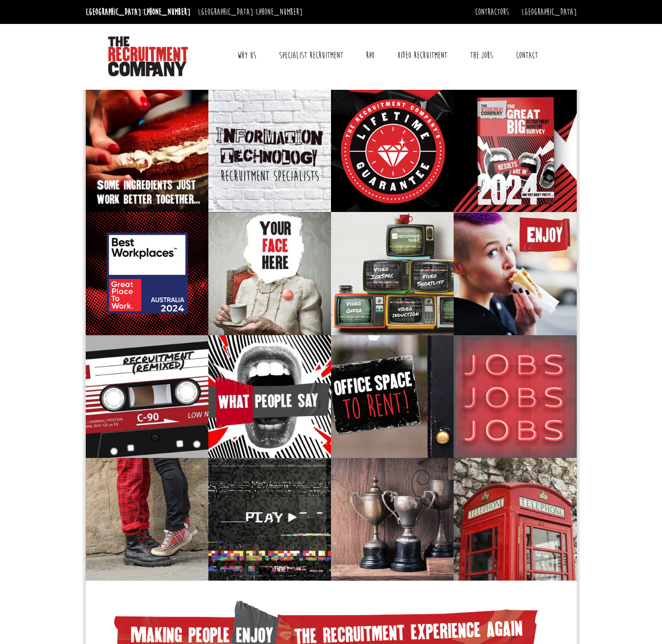 Image resolution: width=662 pixels, height=644 pixels. I want to click on a: Video Recruitment, so click(422, 55).